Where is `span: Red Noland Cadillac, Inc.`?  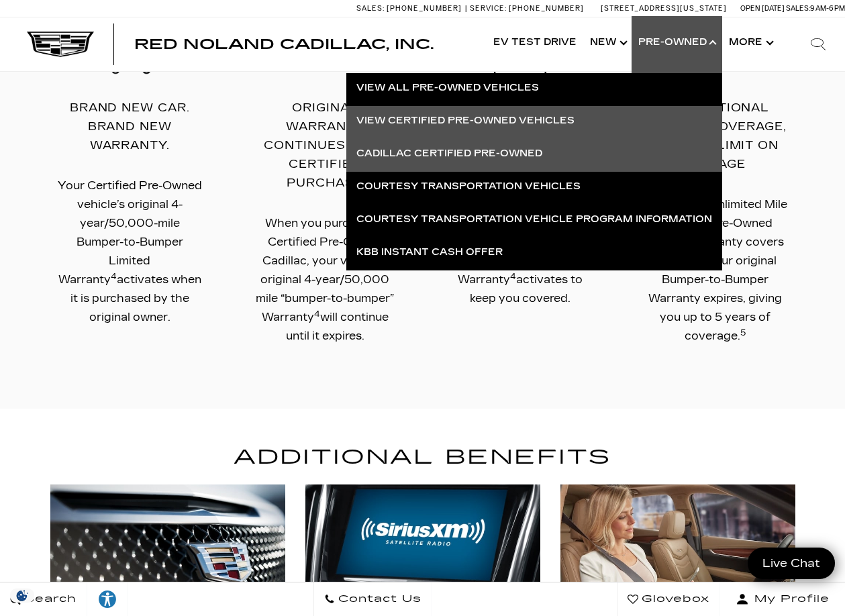
span: Red Noland Cadillac, Inc. is located at coordinates (284, 44).